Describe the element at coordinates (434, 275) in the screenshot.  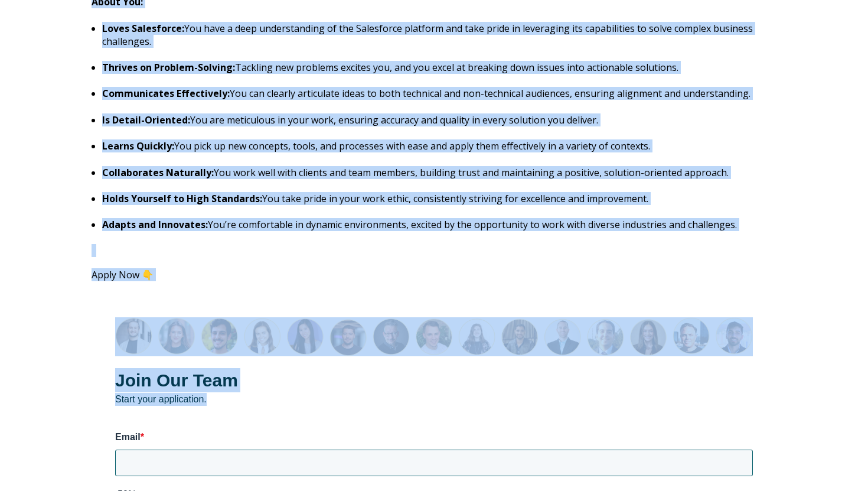
I see `p: Apply Now 👇` at that location.